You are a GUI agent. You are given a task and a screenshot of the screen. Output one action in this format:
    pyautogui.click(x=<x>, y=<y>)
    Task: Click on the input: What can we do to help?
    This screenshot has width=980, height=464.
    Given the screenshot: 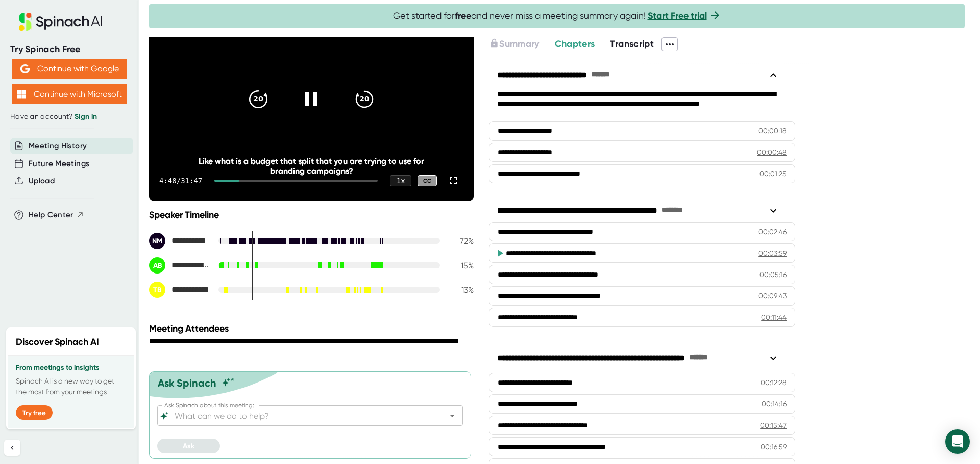 What is the action you would take?
    pyautogui.click(x=301, y=416)
    